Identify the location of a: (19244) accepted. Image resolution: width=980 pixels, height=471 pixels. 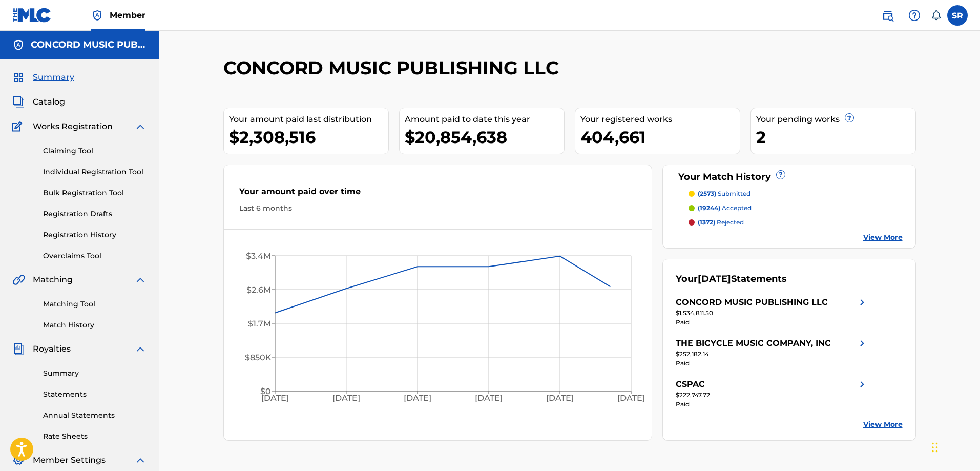
(796, 208).